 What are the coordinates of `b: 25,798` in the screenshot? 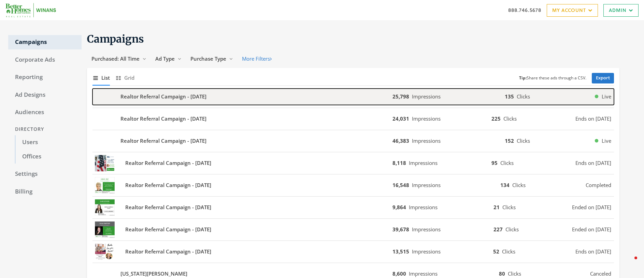 It's located at (400, 96).